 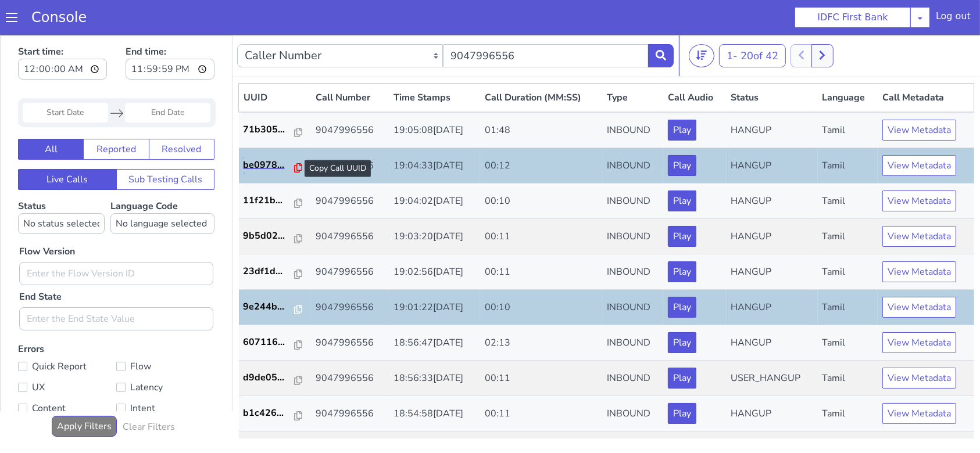 I want to click on a: 23df1d..., so click(x=275, y=237).